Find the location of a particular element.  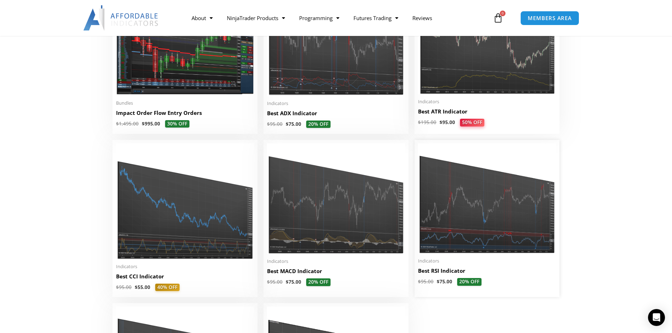

a: Impact Order Flow Entry Orders is located at coordinates (185, 115).